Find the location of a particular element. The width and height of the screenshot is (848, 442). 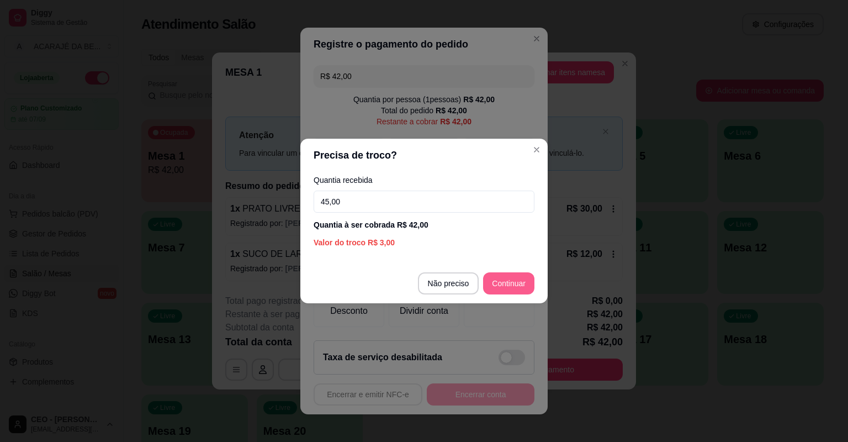

label: Quantia recebida is located at coordinates (424, 180).